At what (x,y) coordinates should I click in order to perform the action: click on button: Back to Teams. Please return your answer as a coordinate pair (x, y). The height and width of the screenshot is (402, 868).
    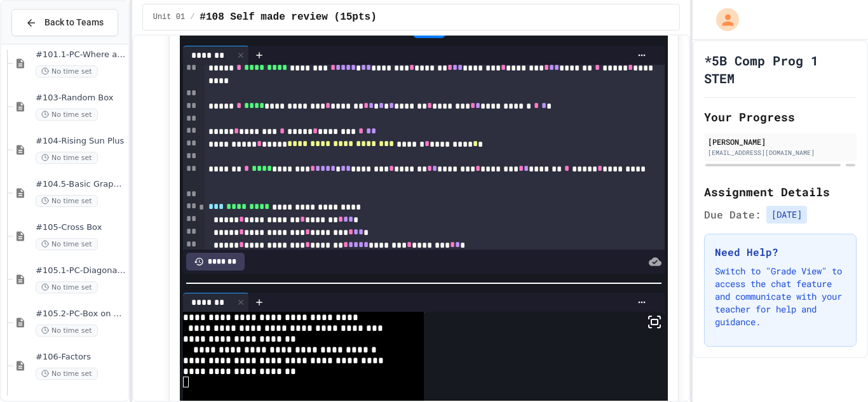
    Looking at the image, I should click on (65, 22).